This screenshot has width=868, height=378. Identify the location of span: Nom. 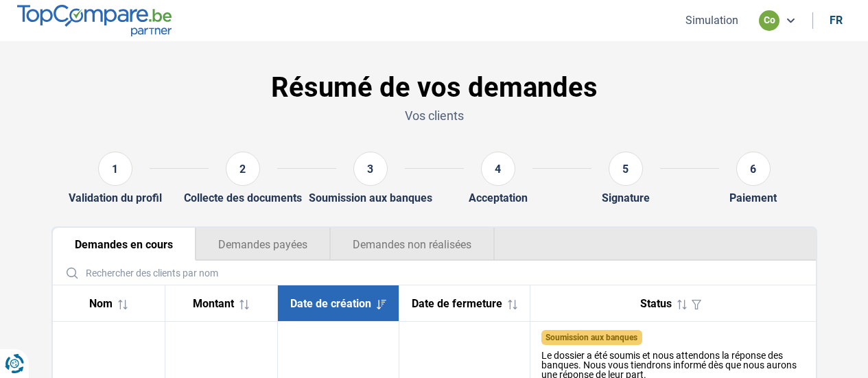
(101, 303).